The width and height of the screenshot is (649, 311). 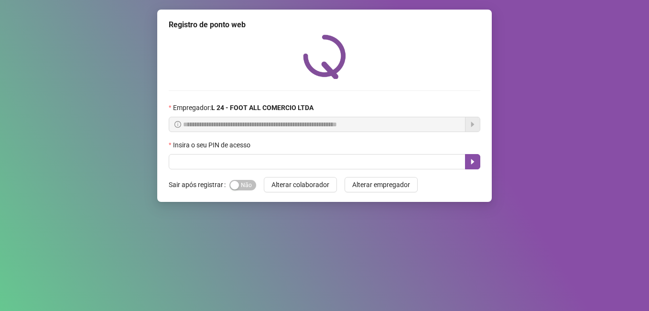 What do you see at coordinates (243, 108) in the screenshot?
I see `span: Empregador :` at bounding box center [243, 108].